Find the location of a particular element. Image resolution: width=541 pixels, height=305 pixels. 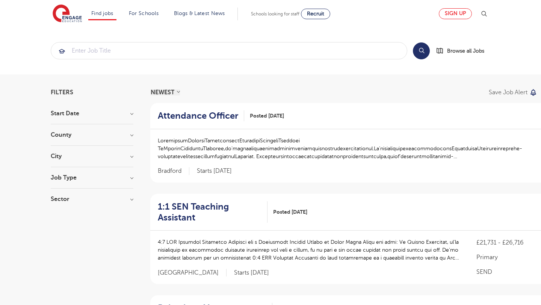

button: Save job alert is located at coordinates (513, 92).